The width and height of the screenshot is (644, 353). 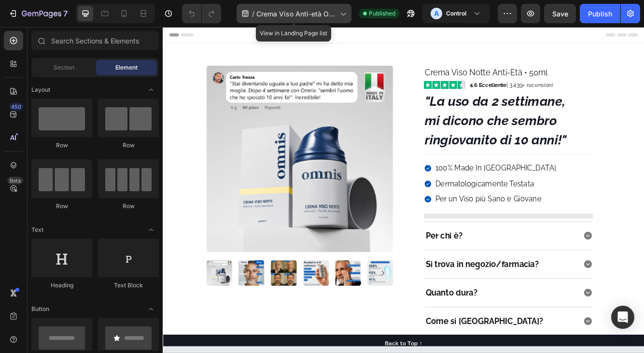 I want to click on p: Crema Viso Notte Anti-Età • 50ml, so click(x=416, y=55).